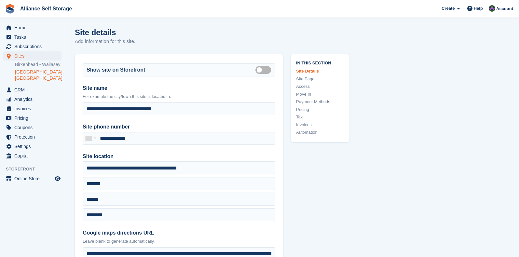 This screenshot has width=519, height=257. I want to click on a: Tax, so click(320, 117).